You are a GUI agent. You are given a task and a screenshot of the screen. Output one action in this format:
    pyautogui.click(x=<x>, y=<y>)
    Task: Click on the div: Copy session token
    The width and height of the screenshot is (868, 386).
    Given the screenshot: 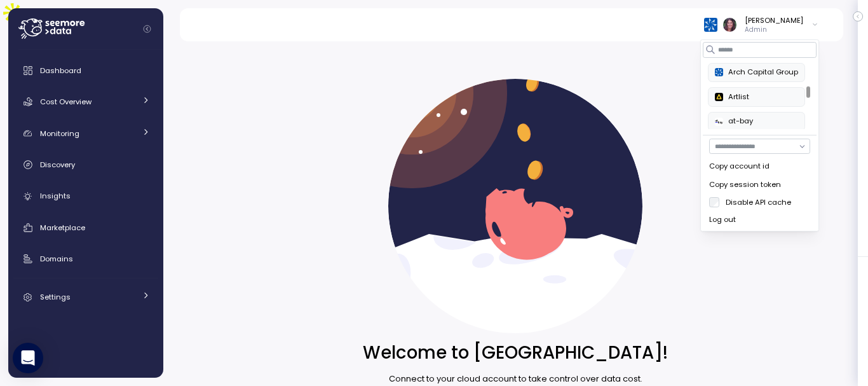 What is the action you would take?
    pyautogui.click(x=759, y=185)
    